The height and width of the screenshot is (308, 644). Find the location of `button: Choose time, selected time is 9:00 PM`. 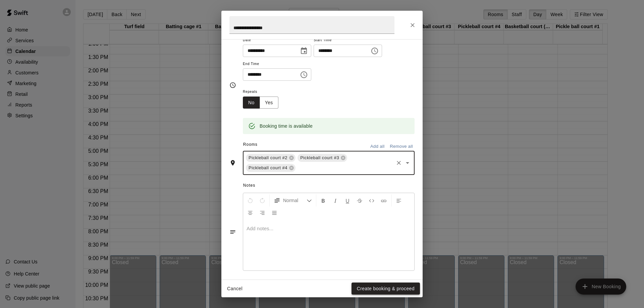

button: Choose time, selected time is 9:00 PM is located at coordinates (304, 75).